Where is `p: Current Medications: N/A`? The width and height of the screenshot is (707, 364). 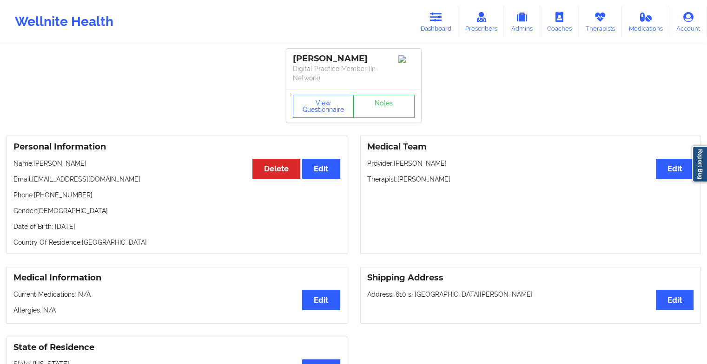 p: Current Medications: N/A is located at coordinates (177, 295).